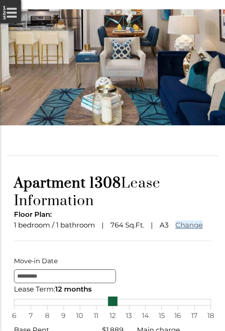  What do you see at coordinates (80, 316) in the screenshot?
I see `span: 10` at bounding box center [80, 316].